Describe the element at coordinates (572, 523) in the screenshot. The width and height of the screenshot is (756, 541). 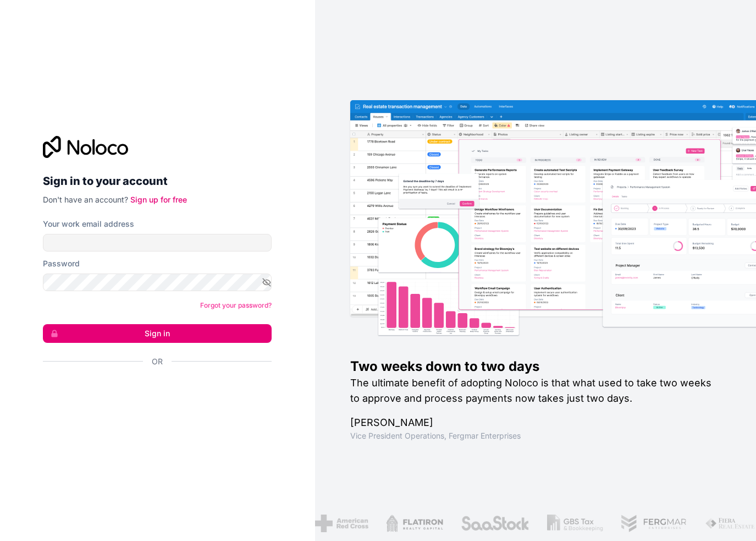
I see `img: /assets/gbstax-C-GtDUiK.png` at that location.